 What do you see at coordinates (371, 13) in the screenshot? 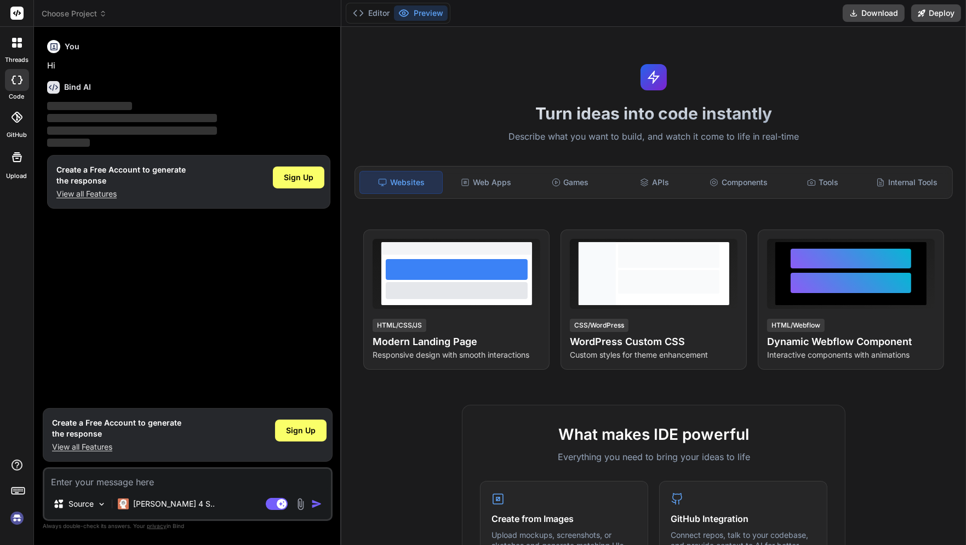
I see `button: Editor` at bounding box center [371, 13].